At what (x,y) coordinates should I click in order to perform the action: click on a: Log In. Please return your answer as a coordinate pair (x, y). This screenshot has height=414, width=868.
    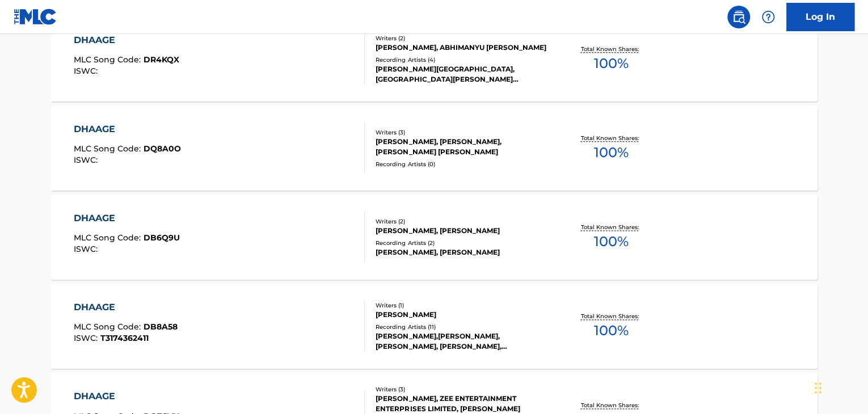
    Looking at the image, I should click on (820, 17).